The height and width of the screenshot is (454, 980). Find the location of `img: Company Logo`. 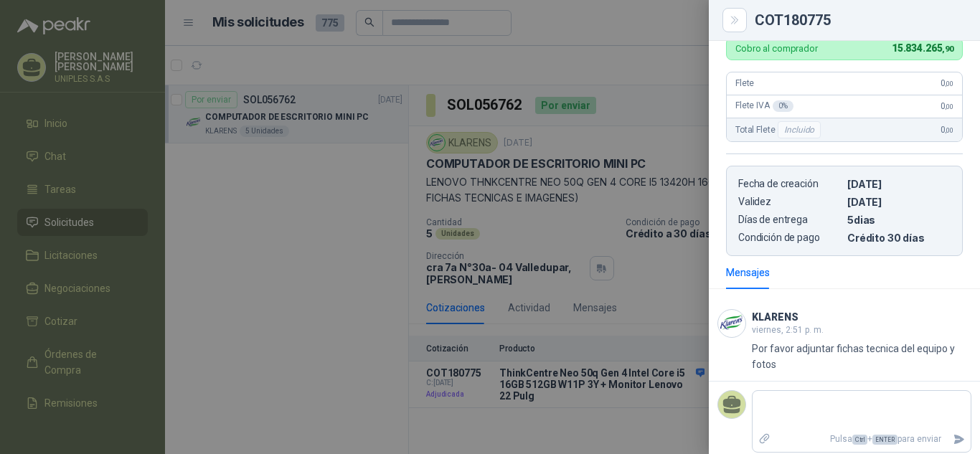

img: Company Logo is located at coordinates (732, 323).